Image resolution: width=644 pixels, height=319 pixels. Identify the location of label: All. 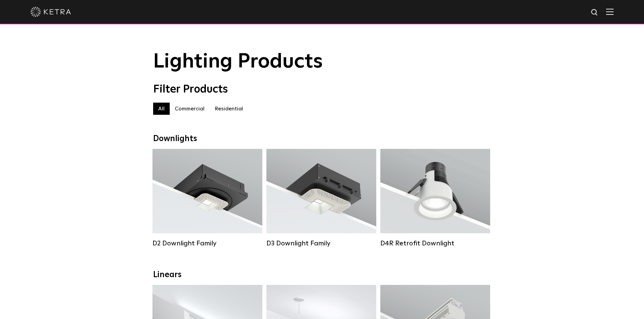
(161, 109).